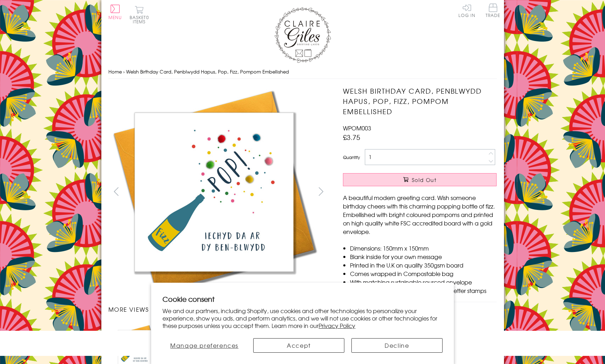 This screenshot has height=364, width=605. I want to click on button: Menu, so click(115, 12).